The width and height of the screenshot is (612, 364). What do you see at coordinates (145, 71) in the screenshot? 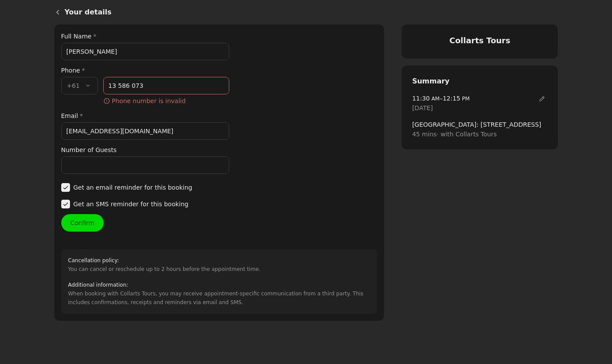
I see `div: Phone` at bounding box center [145, 71].